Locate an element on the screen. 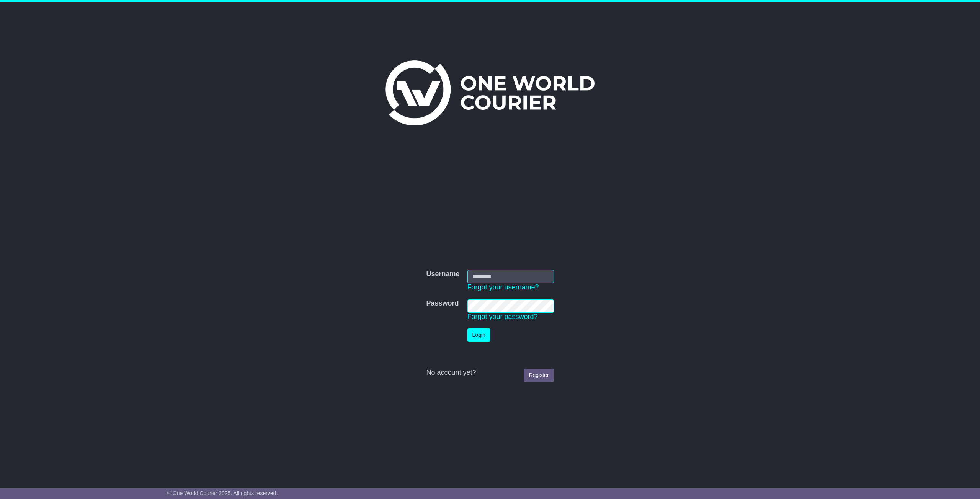 Image resolution: width=980 pixels, height=499 pixels. label: Password is located at coordinates (442, 304).